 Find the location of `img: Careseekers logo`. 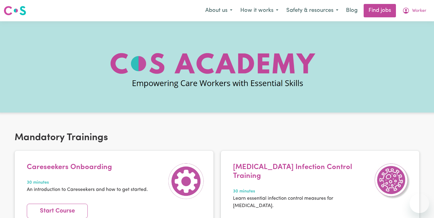

img: Careseekers logo is located at coordinates (15, 11).